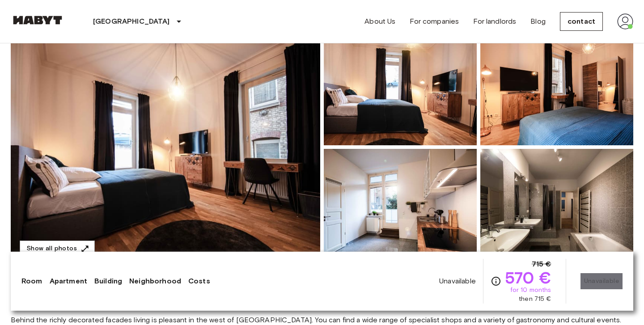  Describe the element at coordinates (379, 22) in the screenshot. I see `a: About Us` at that location.